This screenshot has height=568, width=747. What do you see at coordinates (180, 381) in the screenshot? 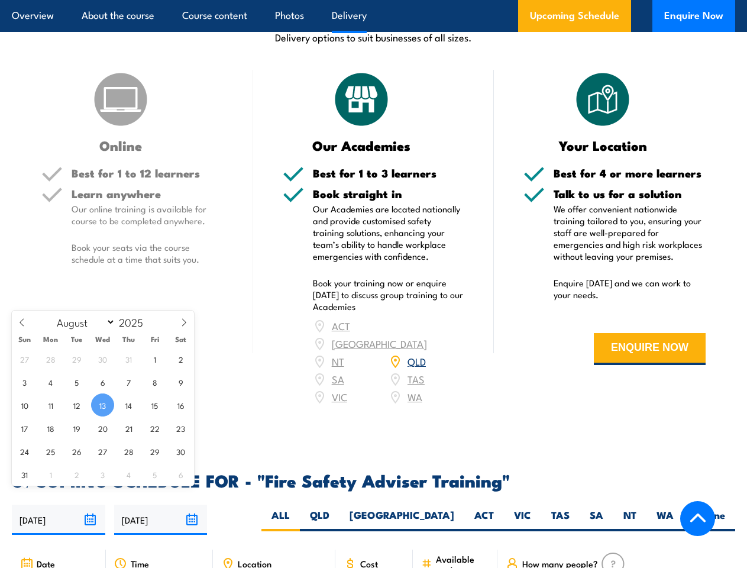
I see `span: August 9, 2025` at bounding box center [180, 381].